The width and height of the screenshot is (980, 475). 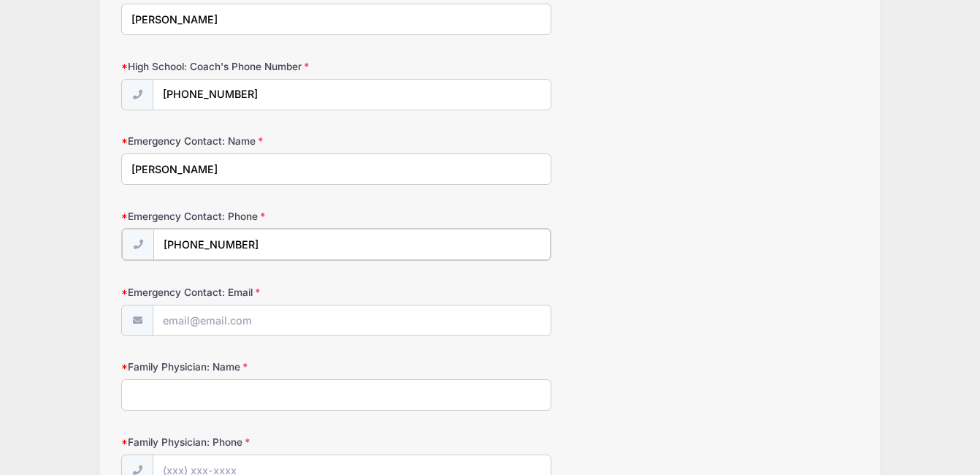 I want to click on label: Emergency Contact: Email, so click(x=244, y=292).